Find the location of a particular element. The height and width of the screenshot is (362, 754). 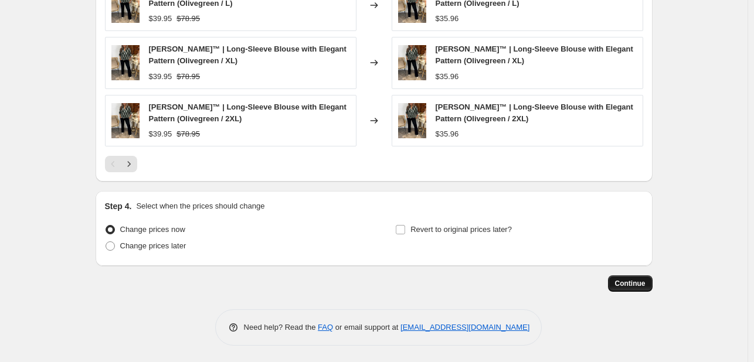

button: Continue is located at coordinates (630, 284).